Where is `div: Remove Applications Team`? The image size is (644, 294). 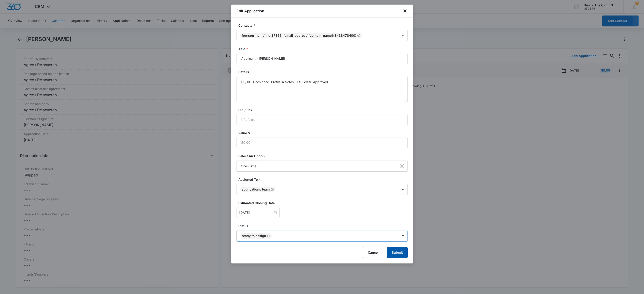 div: Remove Applications Team is located at coordinates (272, 190).